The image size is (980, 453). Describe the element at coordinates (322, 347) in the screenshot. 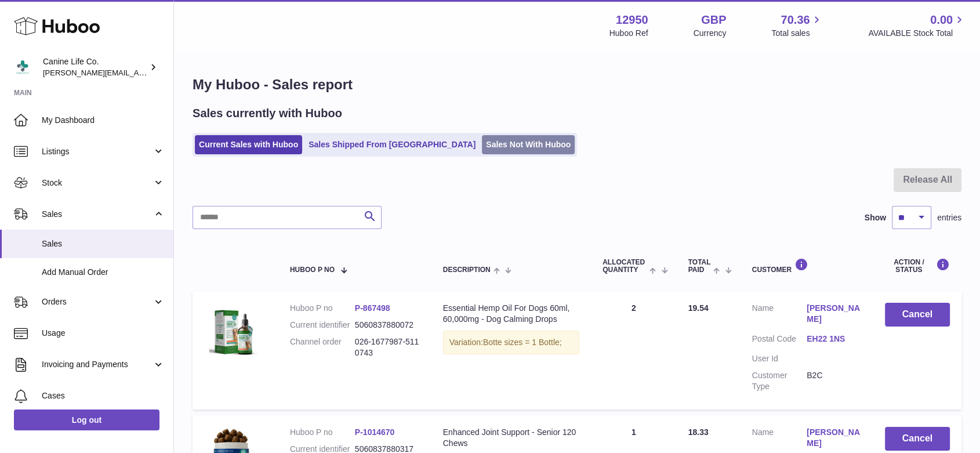

I see `dt: Channel order` at that location.